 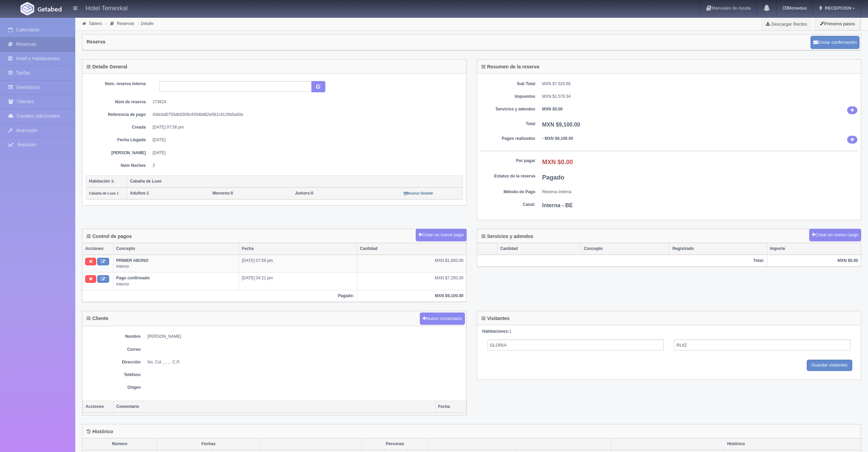 What do you see at coordinates (119, 102) in the screenshot?
I see `dt: Núm de reserva` at bounding box center [119, 102].